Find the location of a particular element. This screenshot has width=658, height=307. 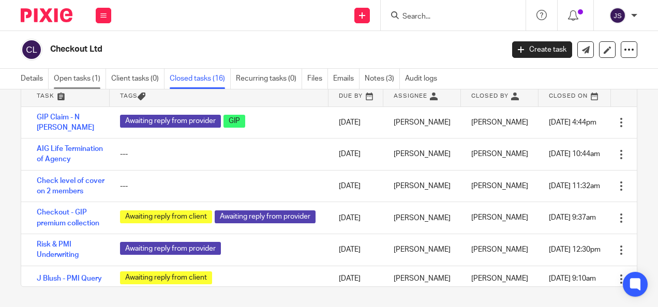

a: AIG Life Termination of Agency is located at coordinates (70, 154).